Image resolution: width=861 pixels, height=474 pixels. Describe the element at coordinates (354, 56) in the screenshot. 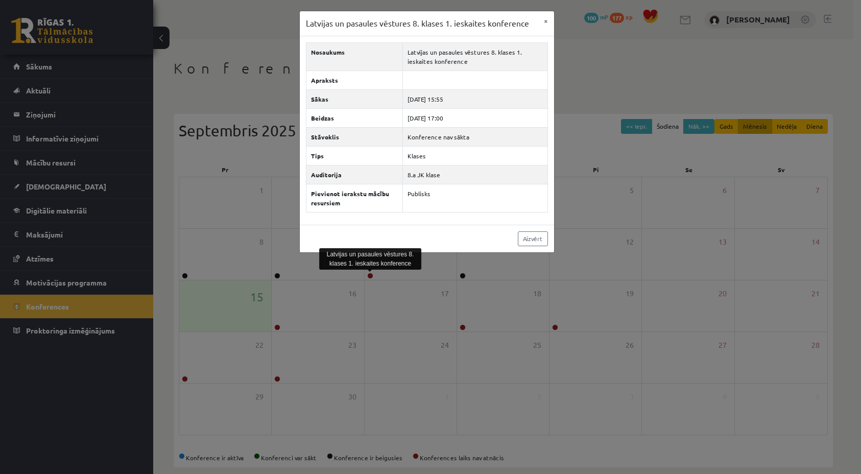

I see `th: Nosaukums` at that location.